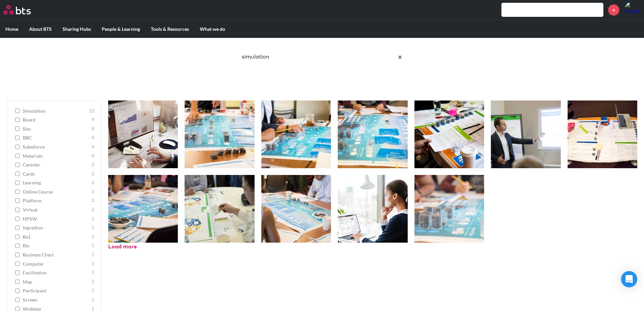 This screenshot has height=311, width=644. What do you see at coordinates (23, 10) in the screenshot?
I see `a: Go home` at bounding box center [23, 10].